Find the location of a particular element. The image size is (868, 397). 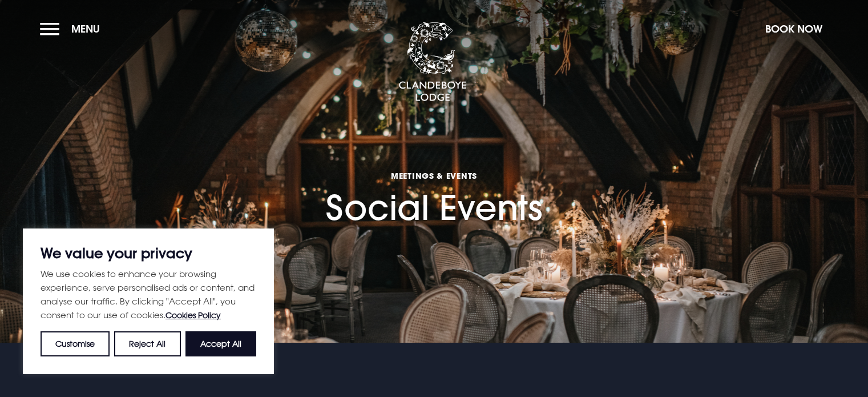

img: Clandeboye Lodge is located at coordinates (433, 62).